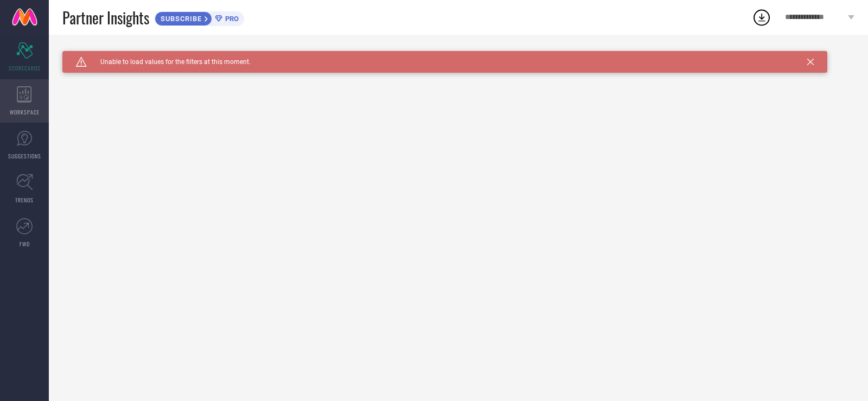 This screenshot has width=868, height=401. Describe the element at coordinates (25, 244) in the screenshot. I see `span: FWD` at that location.